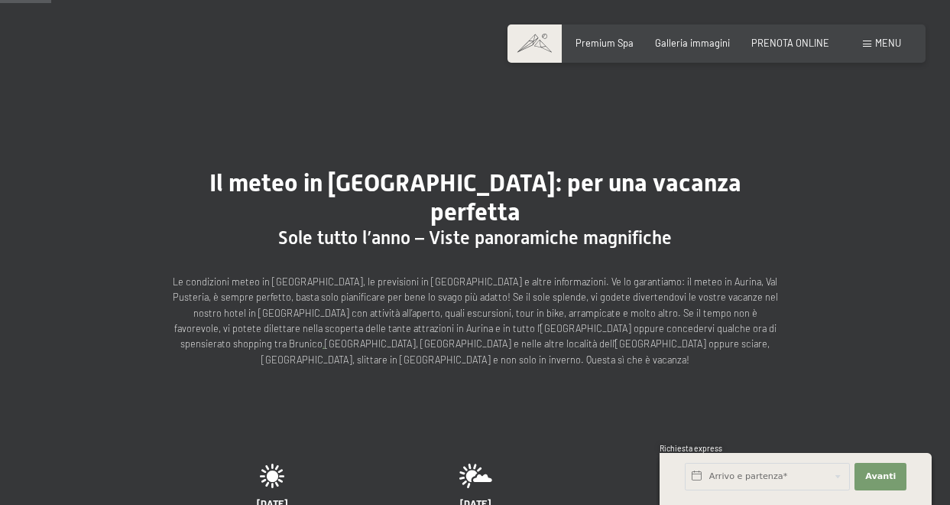  I want to click on span: Richiesta express, so click(691, 448).